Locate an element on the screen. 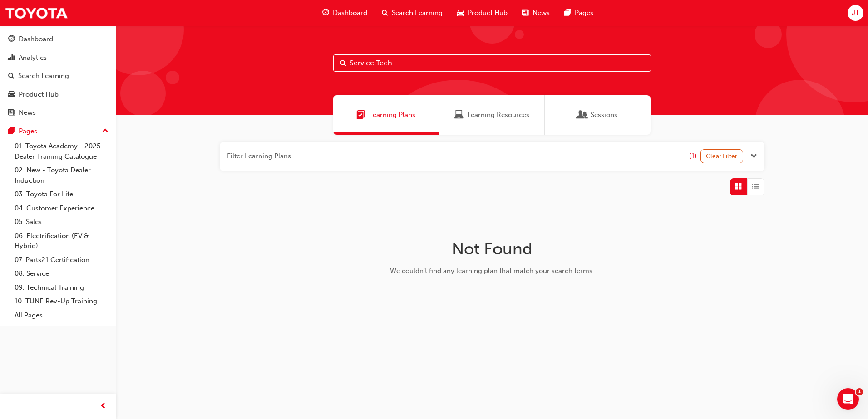  a: 10. TUNE Rev-Up Training is located at coordinates (61, 302).